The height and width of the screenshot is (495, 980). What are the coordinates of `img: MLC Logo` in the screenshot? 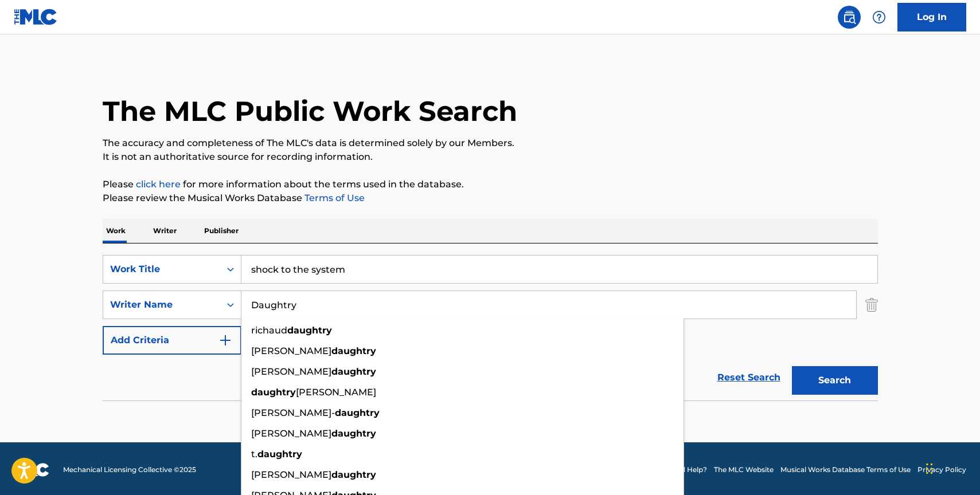 It's located at (36, 17).